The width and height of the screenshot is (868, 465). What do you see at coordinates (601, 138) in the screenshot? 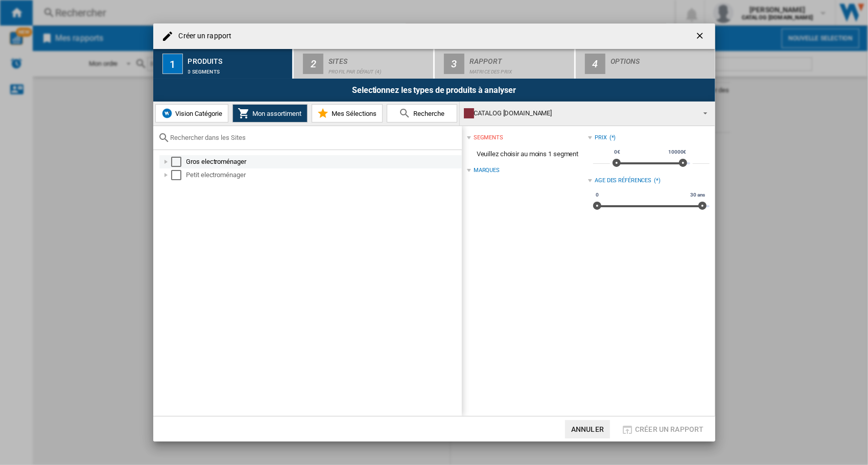
I see `div: Prix` at bounding box center [601, 138].